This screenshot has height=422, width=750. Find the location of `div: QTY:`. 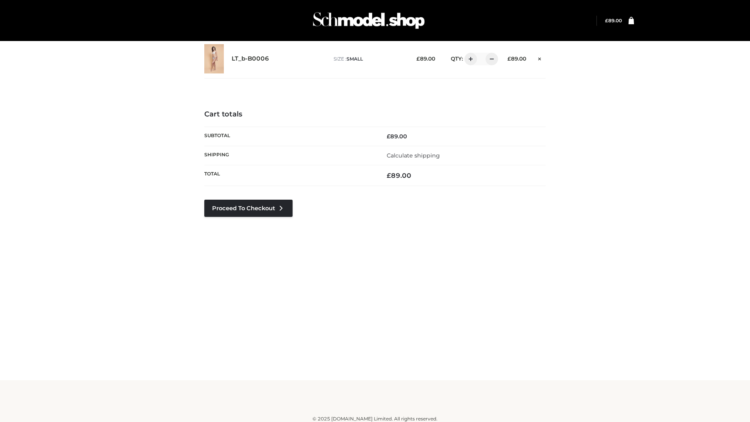

div: QTY: is located at coordinates (469, 59).